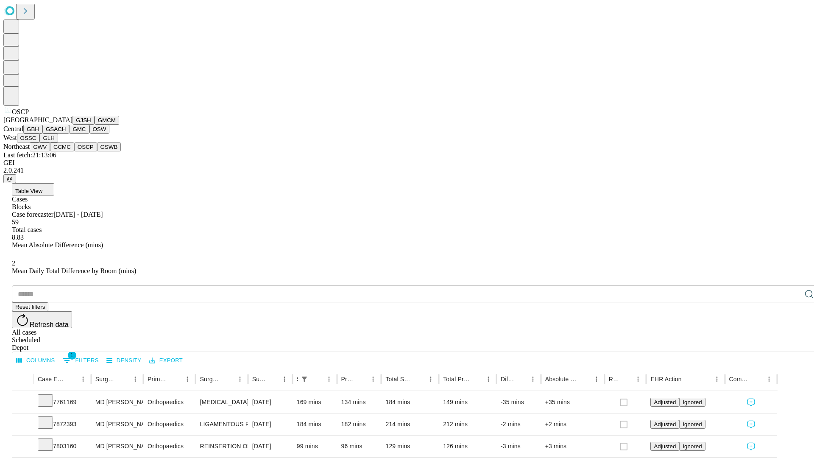  I want to click on div: Total Scheduled Duration, so click(399, 379).